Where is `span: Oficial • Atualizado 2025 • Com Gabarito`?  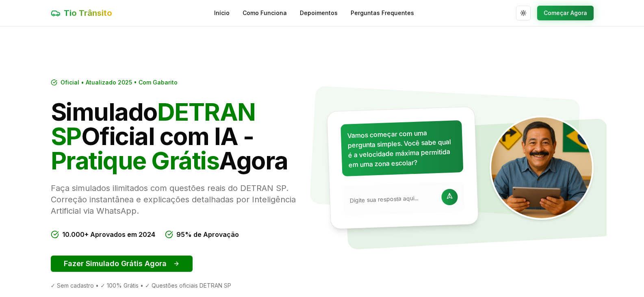
span: Oficial • Atualizado 2025 • Com Gabarito is located at coordinates (119, 83).